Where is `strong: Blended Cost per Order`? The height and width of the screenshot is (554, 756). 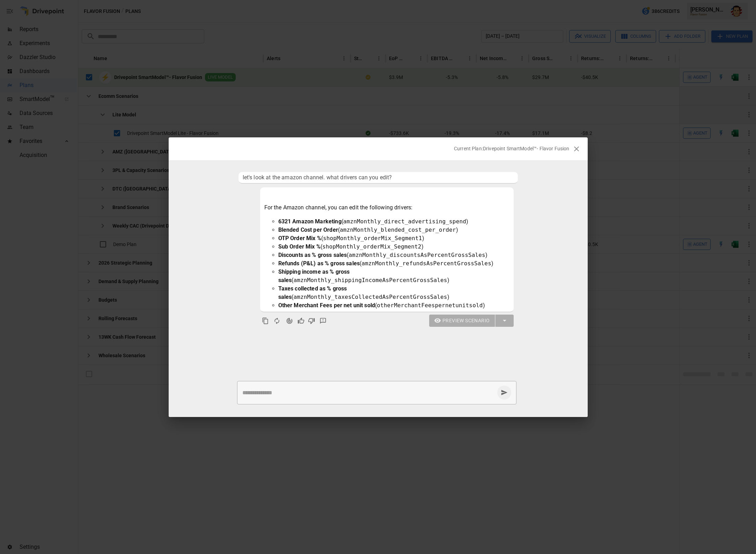 strong: Blended Cost per Order is located at coordinates (308, 230).